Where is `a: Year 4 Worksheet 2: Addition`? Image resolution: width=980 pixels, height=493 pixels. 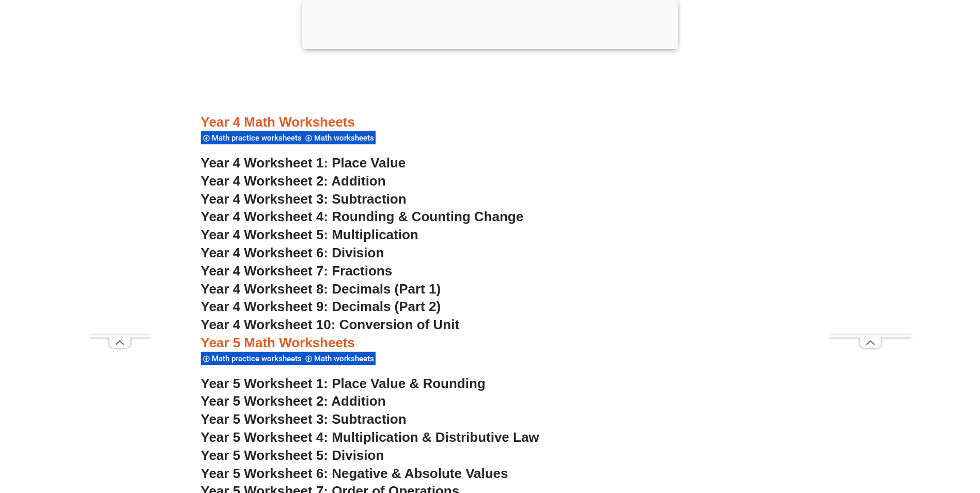 a: Year 4 Worksheet 2: Addition is located at coordinates (293, 180).